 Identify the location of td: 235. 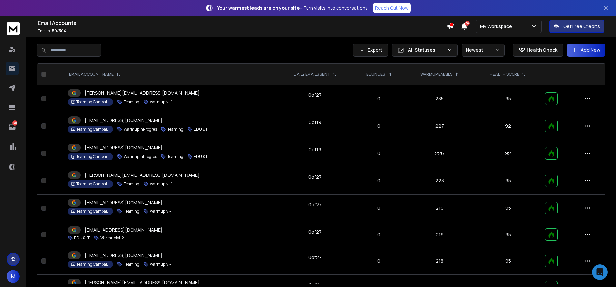
(440, 99).